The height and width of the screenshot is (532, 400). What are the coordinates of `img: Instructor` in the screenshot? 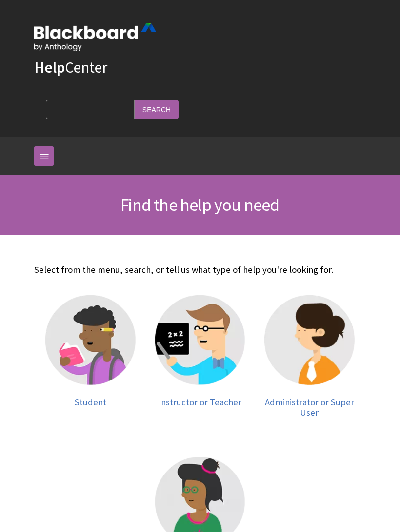 It's located at (200, 340).